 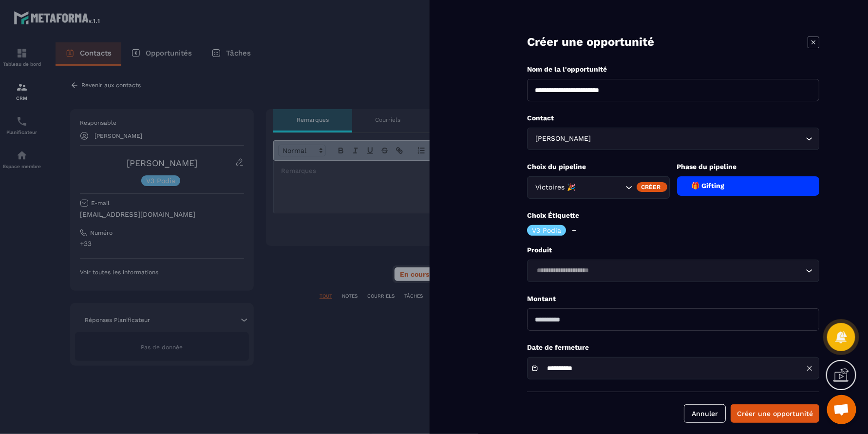 What do you see at coordinates (673, 298) in the screenshot?
I see `p: Montant` at bounding box center [673, 298].